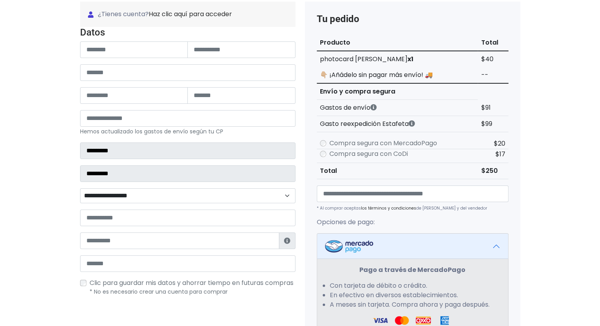 This screenshot has height=326, width=600. Describe the element at coordinates (190, 14) in the screenshot. I see `a: Haz clic aquí para acceder` at that location.